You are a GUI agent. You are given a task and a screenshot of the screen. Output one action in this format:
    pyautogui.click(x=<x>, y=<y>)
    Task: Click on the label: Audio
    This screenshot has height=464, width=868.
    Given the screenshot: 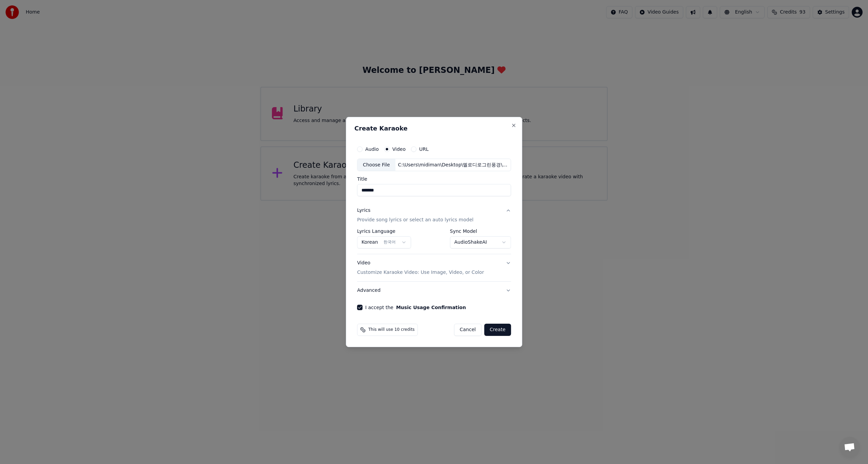 What is the action you would take?
    pyautogui.click(x=372, y=149)
    